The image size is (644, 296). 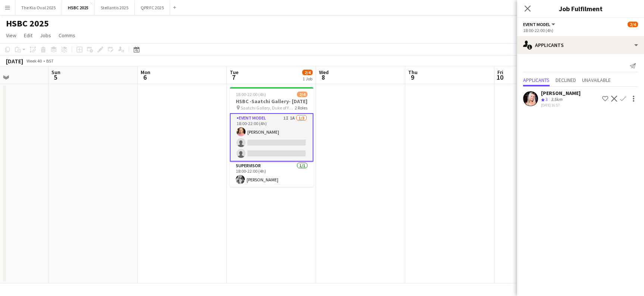 I want to click on span: Declined, so click(x=566, y=80).